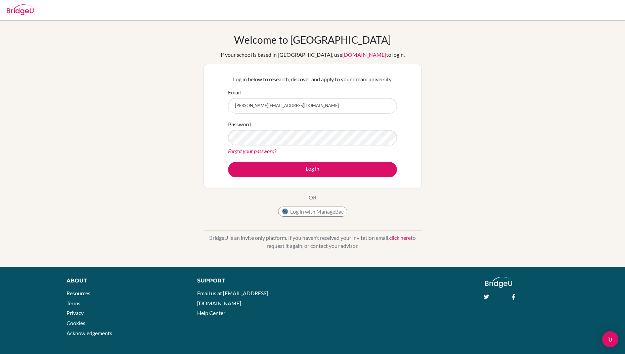 This screenshot has height=354, width=625. What do you see at coordinates (312, 79) in the screenshot?
I see `p: Log in below to research, discover and apply to your dream university.` at bounding box center [312, 79].